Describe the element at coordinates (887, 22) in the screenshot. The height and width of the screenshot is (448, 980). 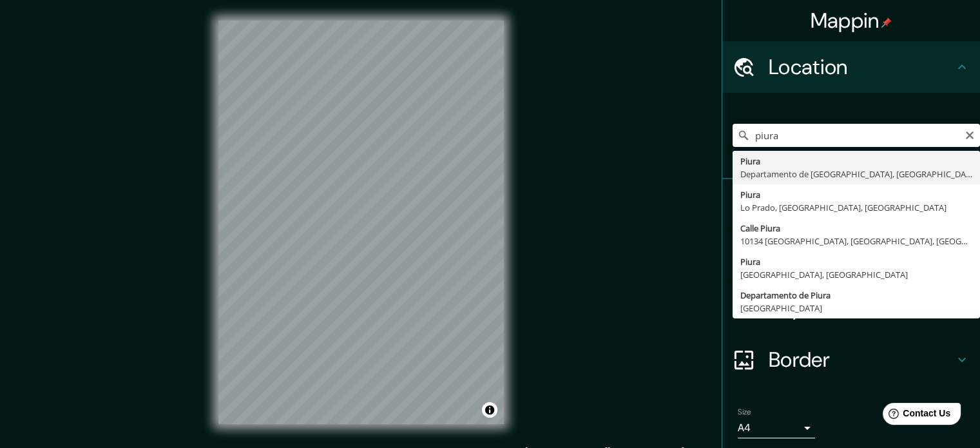
I see `img: pin-icon.png` at that location.